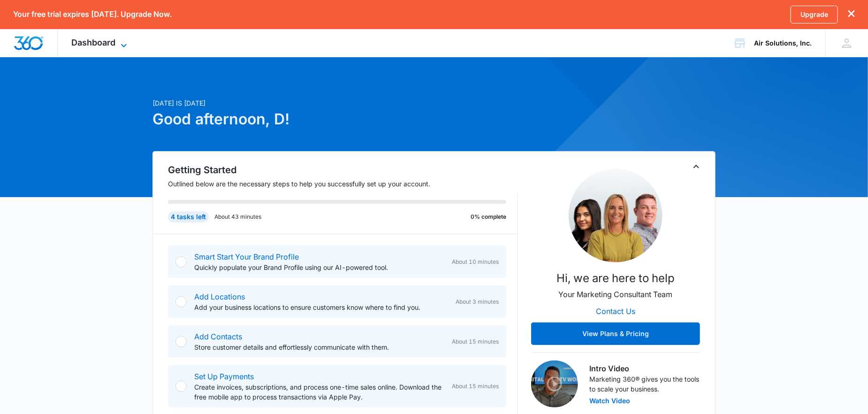 This screenshot has width=868, height=414. What do you see at coordinates (218, 337) in the screenshot?
I see `a: Add Contacts` at bounding box center [218, 337].